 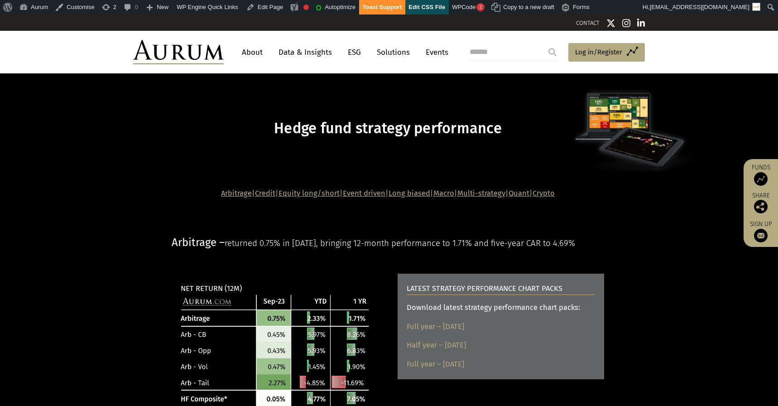 I want to click on img: Instagram icon, so click(x=627, y=23).